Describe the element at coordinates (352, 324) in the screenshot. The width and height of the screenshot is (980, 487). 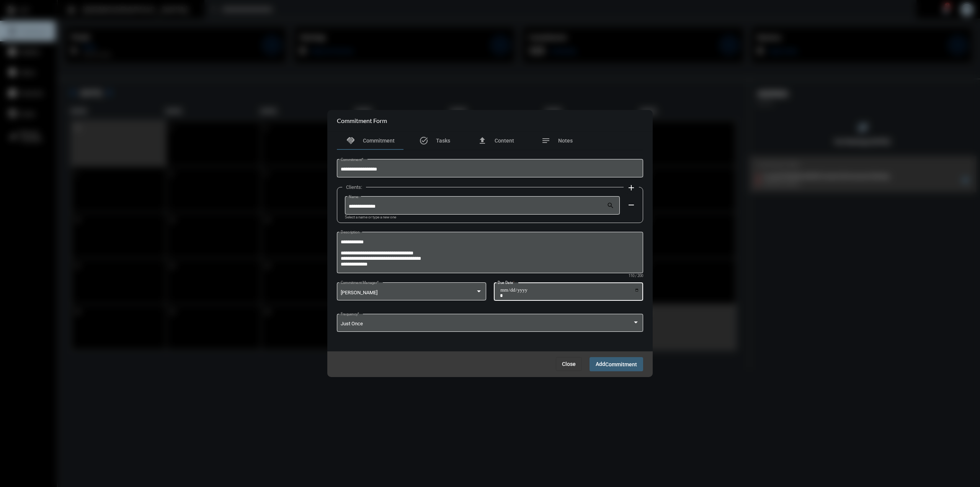
I see `span: Just Once` at that location.